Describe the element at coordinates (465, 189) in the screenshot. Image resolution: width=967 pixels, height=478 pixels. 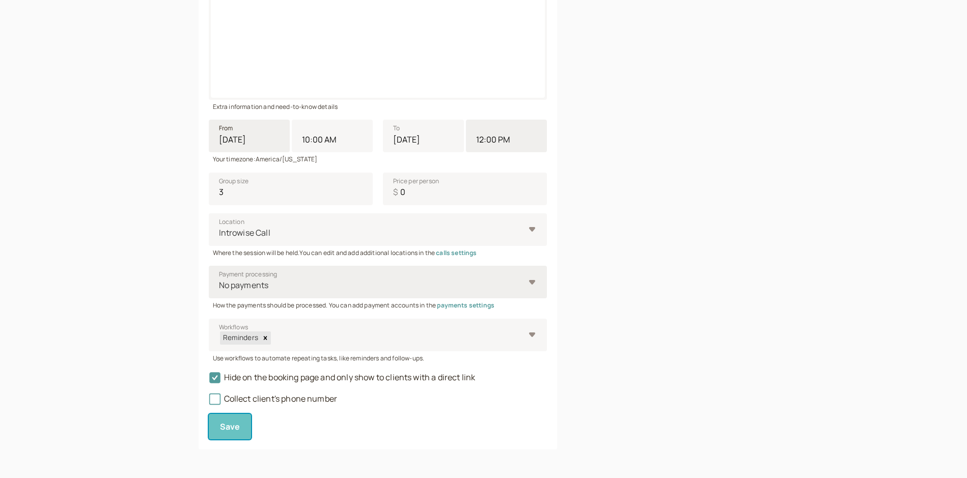
I see `input: Price per person$` at that location.